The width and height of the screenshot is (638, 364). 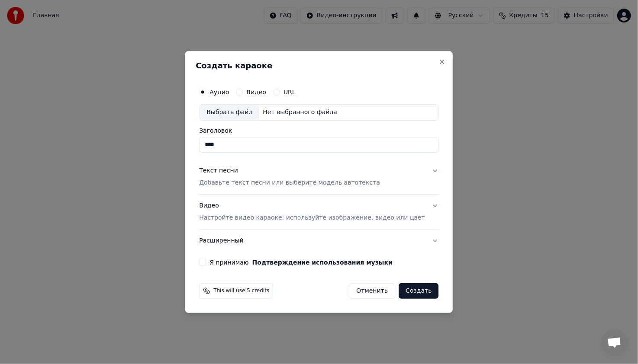 What do you see at coordinates (289, 183) in the screenshot?
I see `p: Добавьте текст песни или выберите модель автотекста` at bounding box center [289, 183].